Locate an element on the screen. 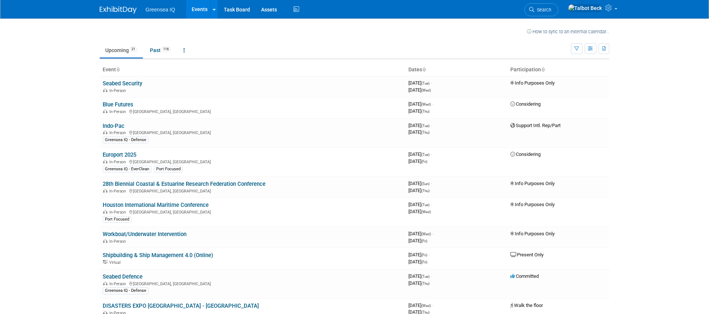 The image size is (709, 314). th: Event is located at coordinates (252, 70).